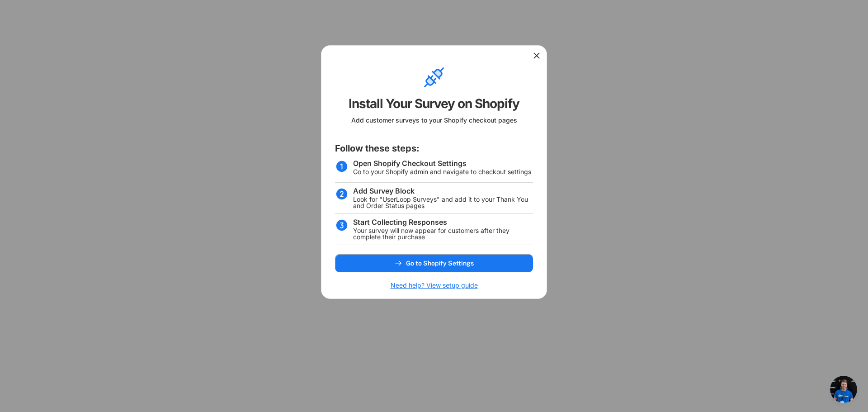  I want to click on div: Your survey will now appear for customers after they complete their purchase, so click(443, 234).